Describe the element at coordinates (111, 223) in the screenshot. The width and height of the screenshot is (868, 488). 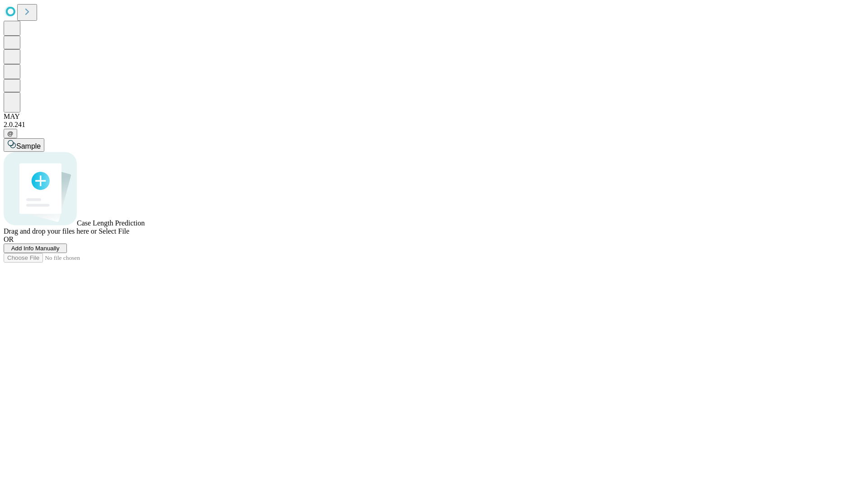
I see `span: Case Length Prediction` at that location.